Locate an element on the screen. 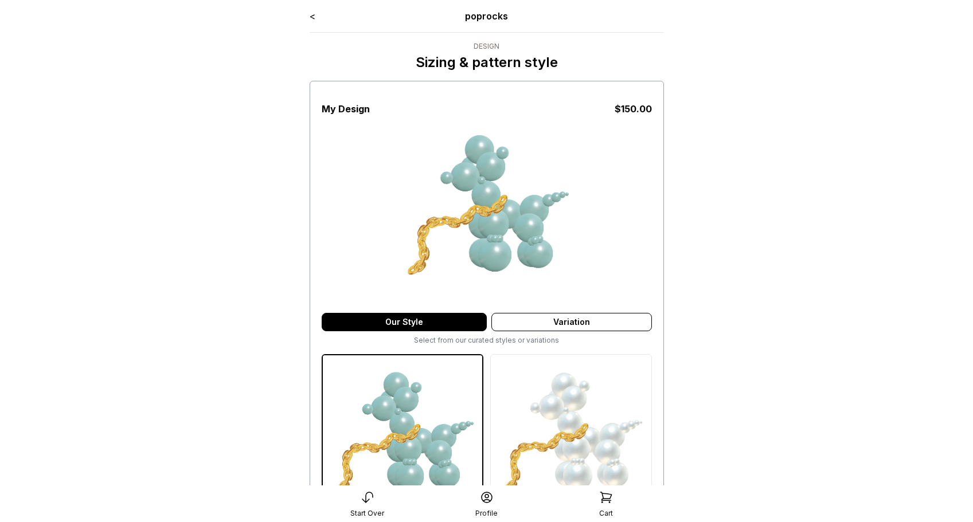 The image size is (973, 522). div: Variation is located at coordinates (572, 322).